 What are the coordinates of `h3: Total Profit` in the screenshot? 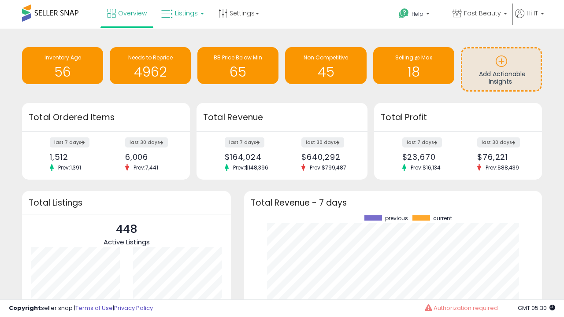 It's located at (457, 118).